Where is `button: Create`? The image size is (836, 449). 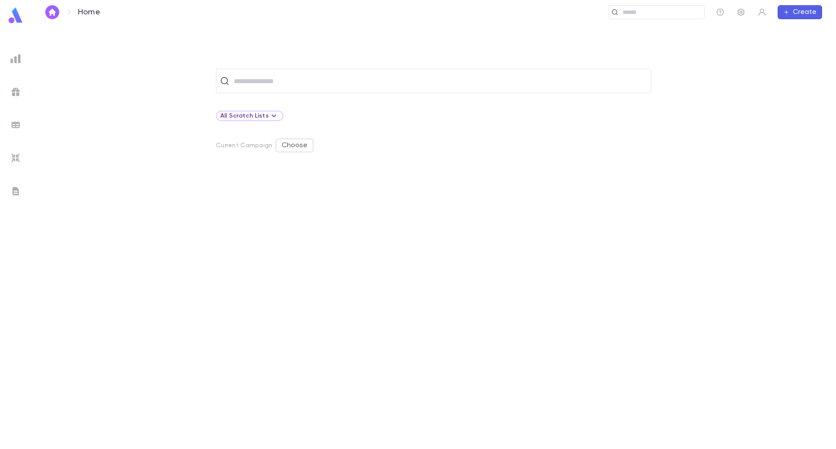 button: Create is located at coordinates (800, 12).